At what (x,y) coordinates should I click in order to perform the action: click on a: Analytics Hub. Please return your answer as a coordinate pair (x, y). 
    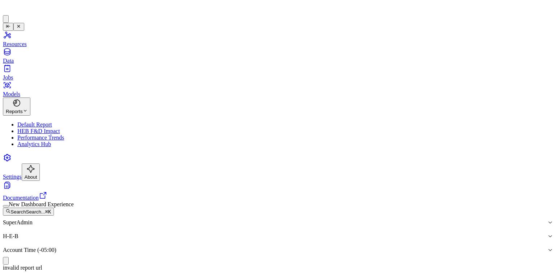
    Looking at the image, I should click on (34, 144).